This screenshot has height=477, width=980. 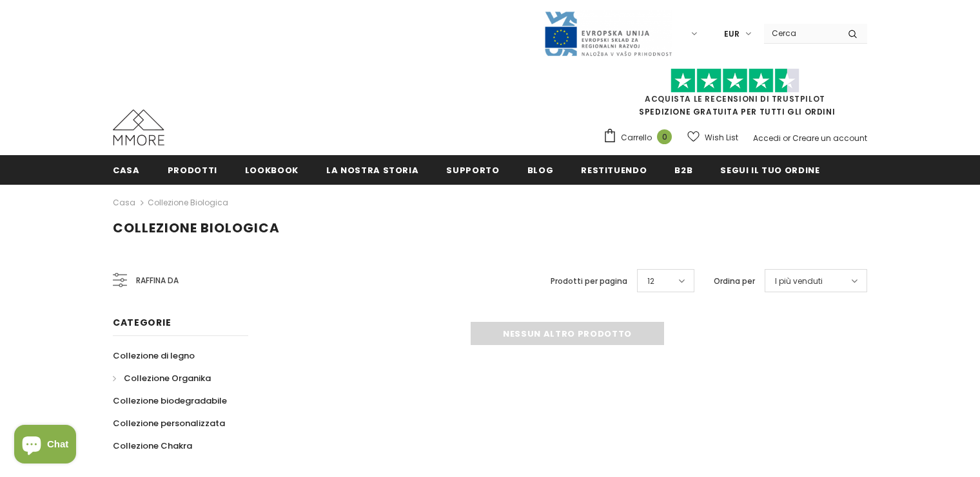 I want to click on a: Prodotti, so click(x=192, y=169).